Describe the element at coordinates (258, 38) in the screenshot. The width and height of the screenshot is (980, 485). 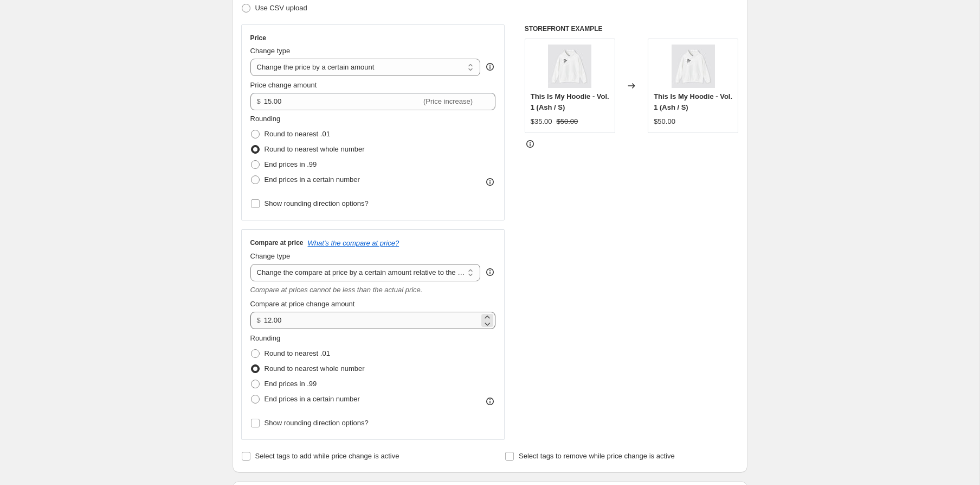
I see `h3: Price` at that location.